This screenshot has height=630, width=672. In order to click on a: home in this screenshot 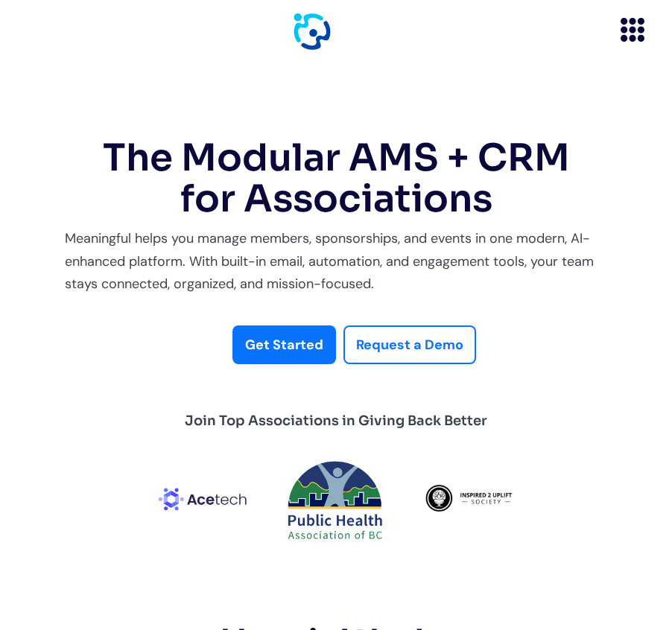, I will do `click(312, 32)`.